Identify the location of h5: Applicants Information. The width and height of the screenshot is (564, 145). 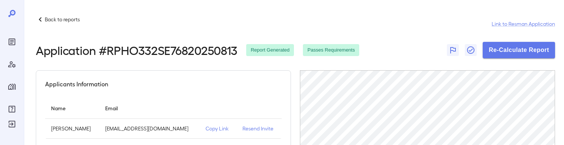
(76, 84).